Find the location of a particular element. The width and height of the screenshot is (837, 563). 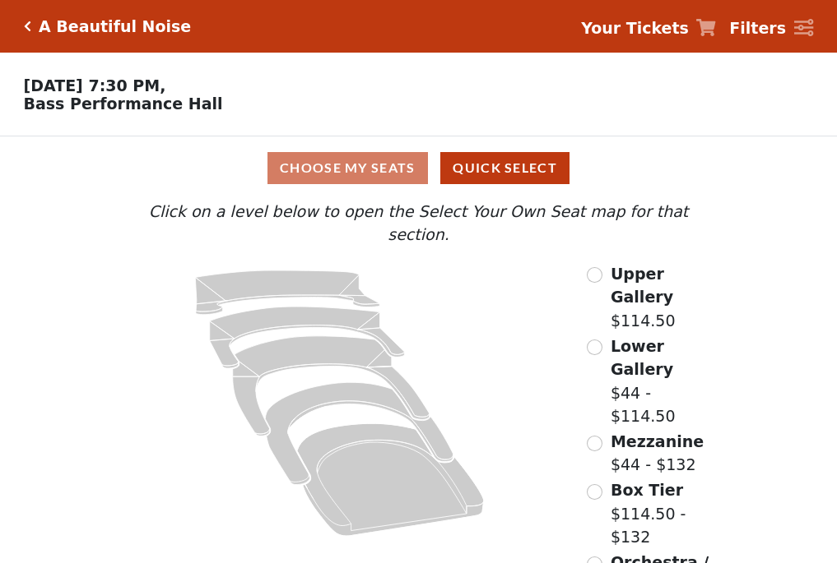

span: Box Tier is located at coordinates (647, 490).